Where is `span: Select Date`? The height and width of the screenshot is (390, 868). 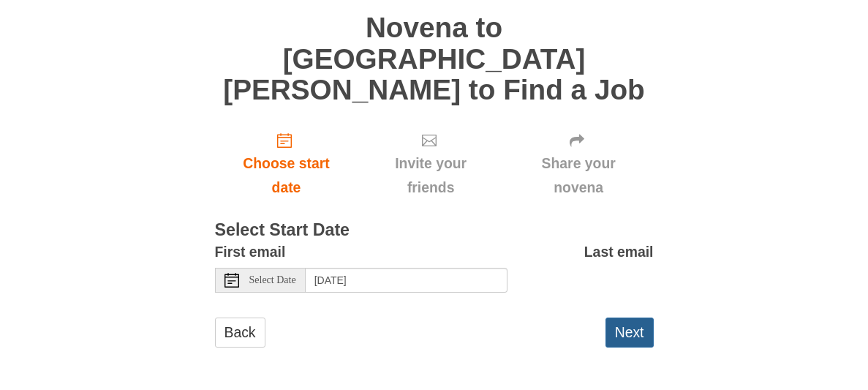 span: Select Date is located at coordinates (272, 280).